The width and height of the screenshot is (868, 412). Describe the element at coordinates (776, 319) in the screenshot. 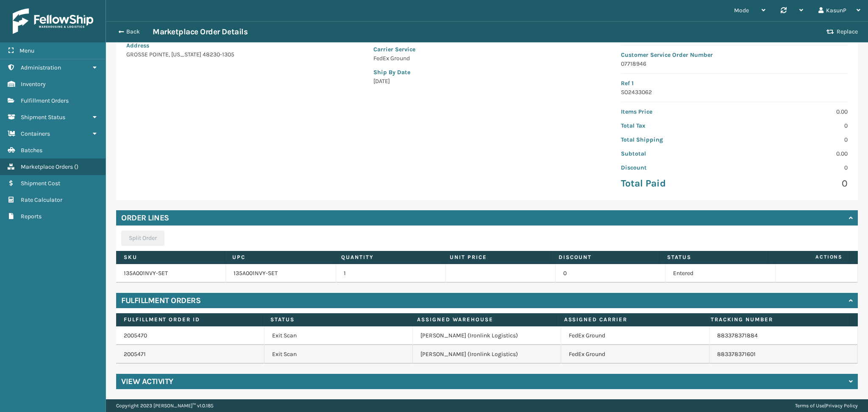

I see `label: Tracking Number` at that location.